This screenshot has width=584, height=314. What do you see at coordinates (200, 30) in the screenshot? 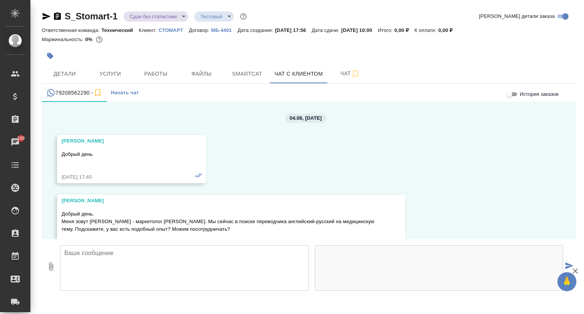
I see `p: Договор:` at bounding box center [200, 30].